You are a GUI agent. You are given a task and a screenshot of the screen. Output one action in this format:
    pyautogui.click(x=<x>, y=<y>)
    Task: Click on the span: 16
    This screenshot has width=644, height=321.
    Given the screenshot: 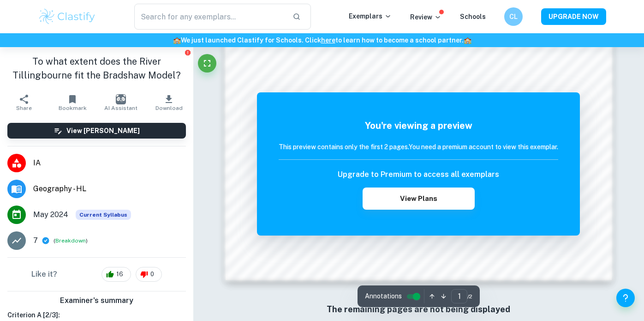 What is the action you would take?
    pyautogui.click(x=119, y=274)
    